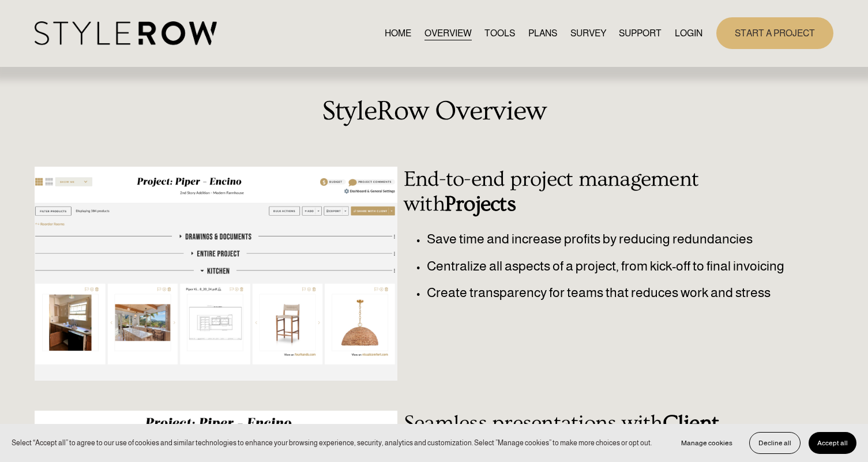  Describe the element at coordinates (833, 442) in the screenshot. I see `button: Accept all` at that location.